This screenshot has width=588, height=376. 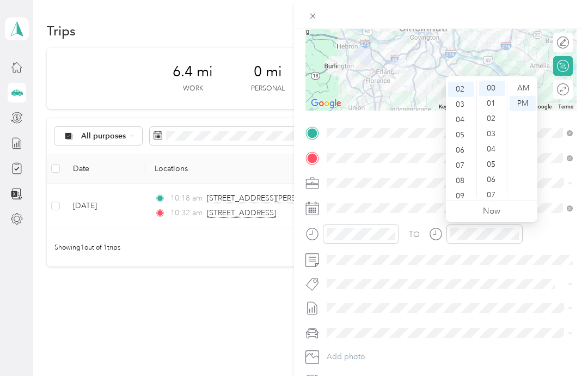 What do you see at coordinates (450, 357) in the screenshot?
I see `button: Add photo` at bounding box center [450, 357].